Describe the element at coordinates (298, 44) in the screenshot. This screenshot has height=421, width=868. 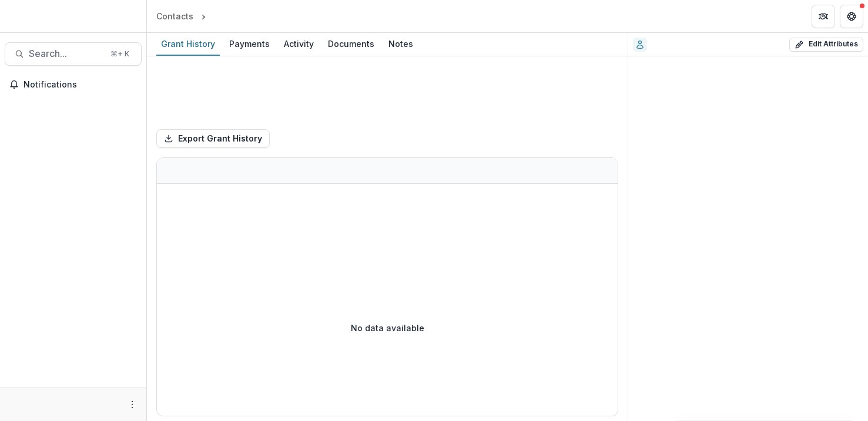
I see `div: Activity` at that location.